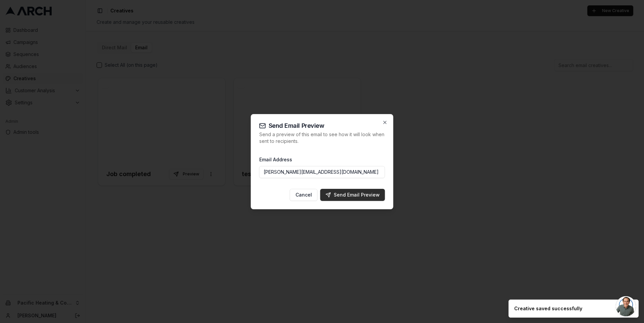 The width and height of the screenshot is (644, 323). I want to click on input: Enter email address to receive preview, so click(322, 172).